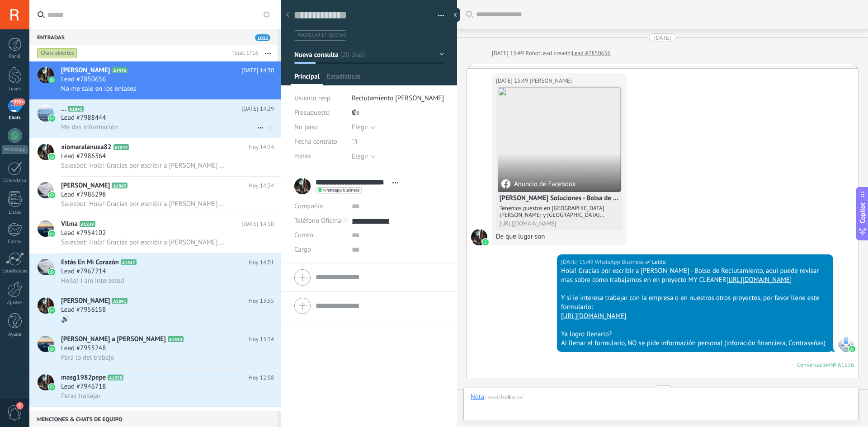  What do you see at coordinates (262, 339) in the screenshot?
I see `span: Hoy 13:34` at bounding box center [262, 339].